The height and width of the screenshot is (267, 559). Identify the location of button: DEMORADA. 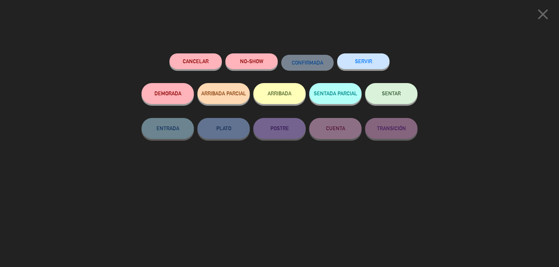
(168, 94).